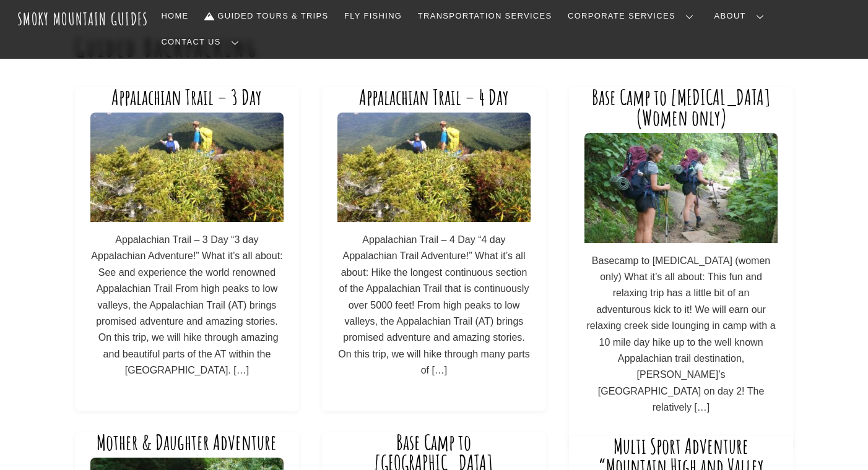  I want to click on p: Appalachian Trail – 3 Day “3 day Appalachian Adventure!” What it’s all about: See and experience ..., so click(186, 306).